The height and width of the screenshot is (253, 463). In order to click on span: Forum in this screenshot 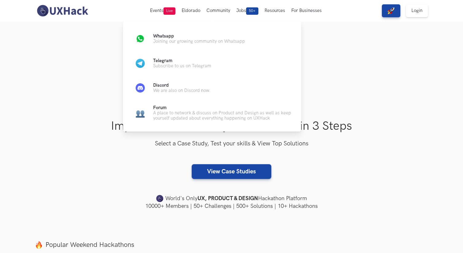, I will do `click(160, 107)`.